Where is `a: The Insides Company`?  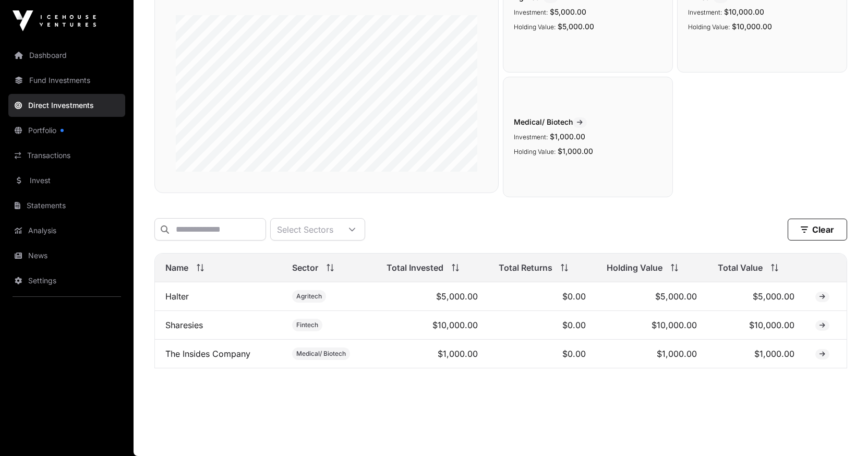
a: The Insides Company is located at coordinates (208, 353).